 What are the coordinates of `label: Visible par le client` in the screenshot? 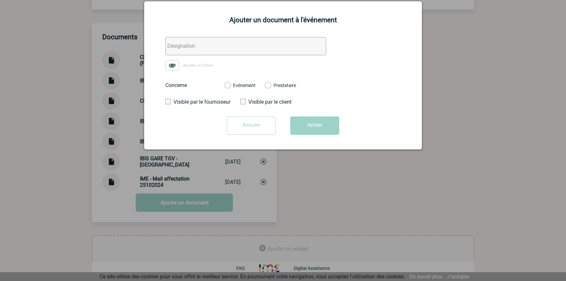 It's located at (270, 102).